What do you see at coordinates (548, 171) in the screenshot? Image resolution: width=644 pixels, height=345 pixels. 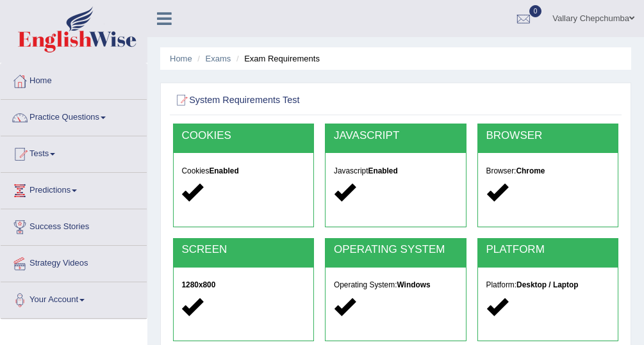 I see `h5: Browser:` at bounding box center [548, 171].